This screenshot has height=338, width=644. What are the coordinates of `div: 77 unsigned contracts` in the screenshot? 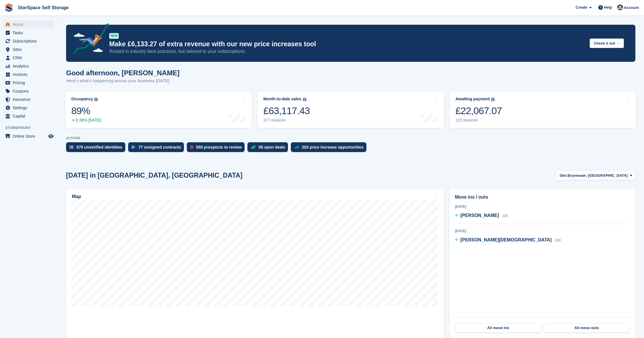 It's located at (160, 147).